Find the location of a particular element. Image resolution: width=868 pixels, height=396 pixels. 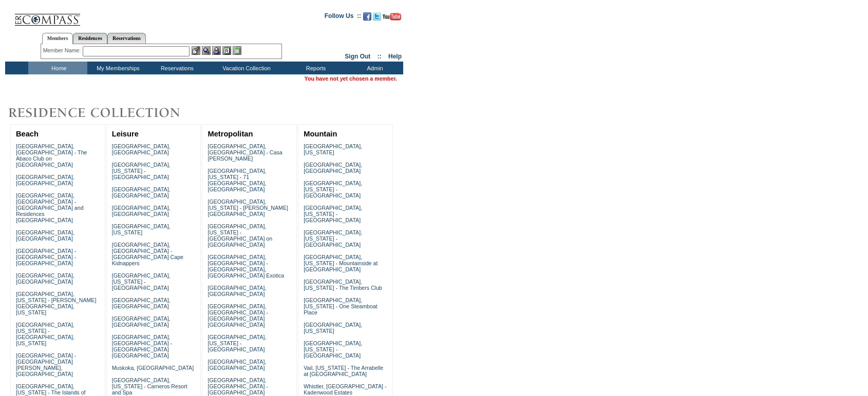

img: b_edit.gif is located at coordinates (196, 51).